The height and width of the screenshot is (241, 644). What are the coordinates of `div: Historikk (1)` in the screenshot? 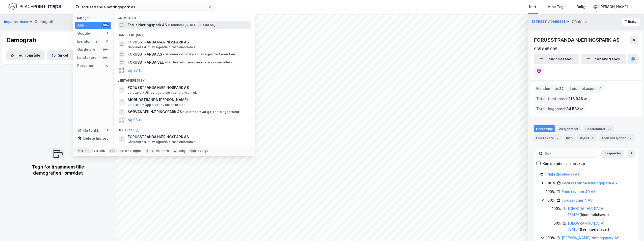 It's located at (184, 128).